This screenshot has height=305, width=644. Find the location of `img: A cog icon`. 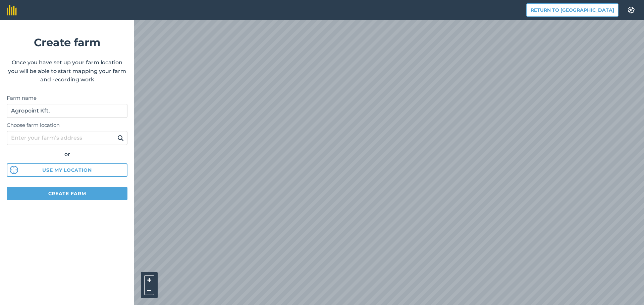

img: A cog icon is located at coordinates (631, 10).